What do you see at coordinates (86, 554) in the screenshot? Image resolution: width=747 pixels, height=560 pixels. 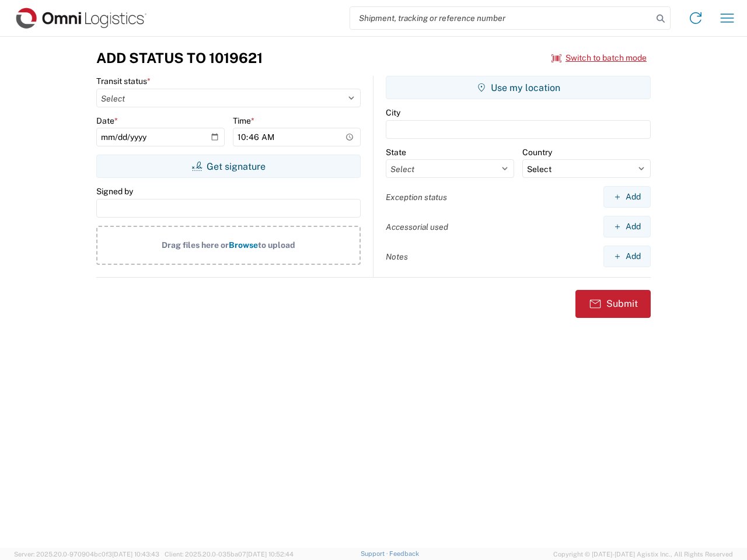 I see `span: Server: 2025.20.0-970904bc0f3` at bounding box center [86, 554].